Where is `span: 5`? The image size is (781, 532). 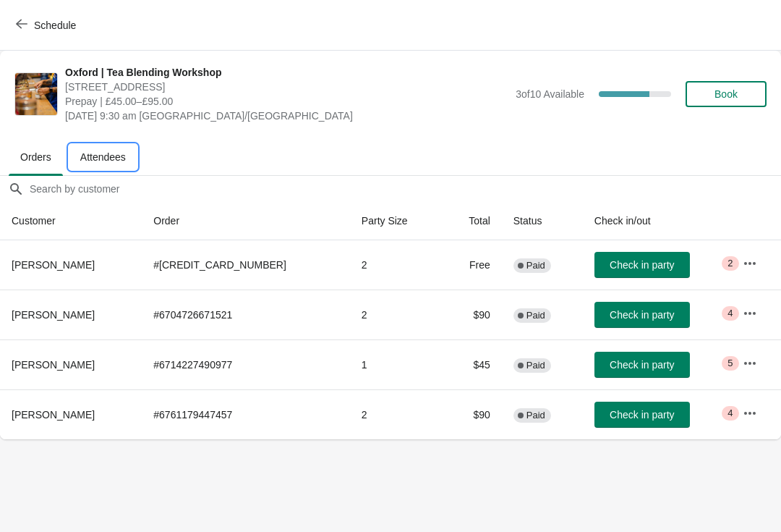
span: 5 is located at coordinates (730, 364).